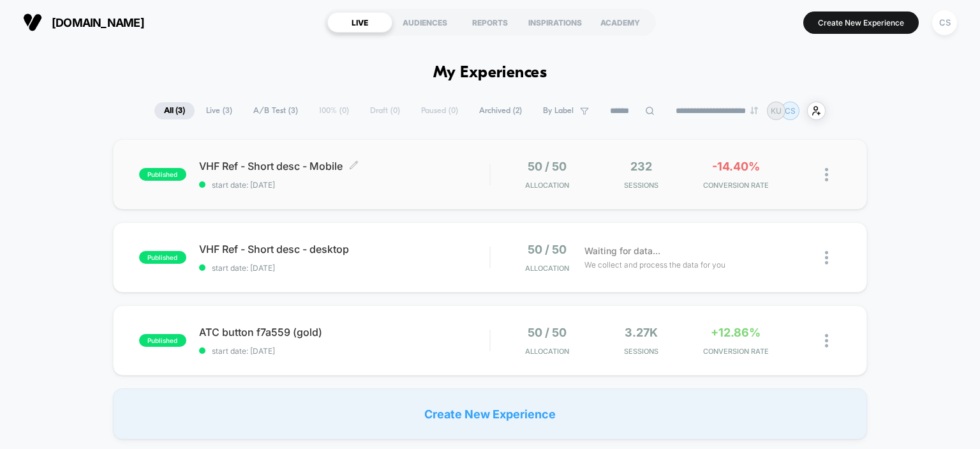 The height and width of the screenshot is (449, 980). Describe the element at coordinates (500, 111) in the screenshot. I see `span: Archived ( 2 )` at that location.